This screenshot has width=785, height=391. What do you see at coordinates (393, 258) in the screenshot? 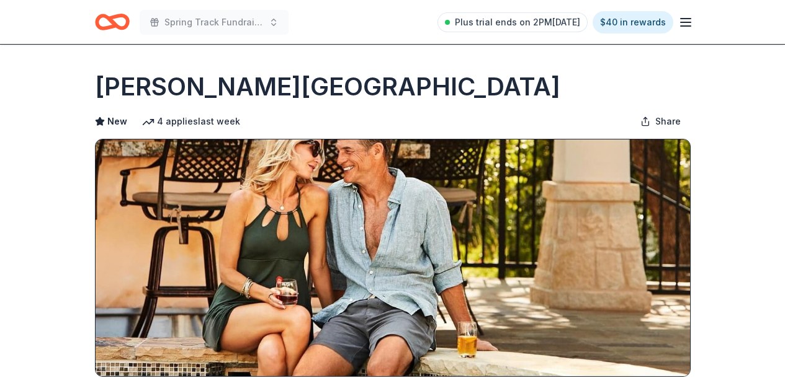
I see `img: Image for La Cantera Resort & Spa` at bounding box center [393, 258].